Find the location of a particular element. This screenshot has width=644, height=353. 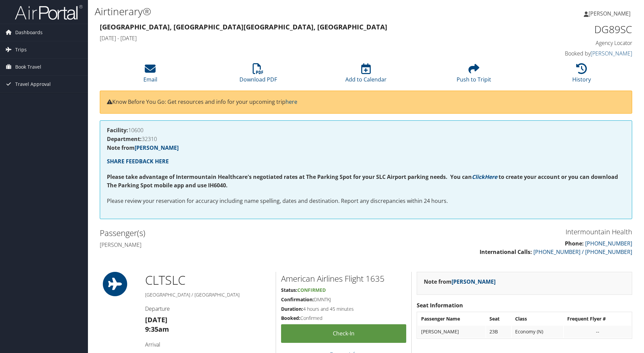

h5: Confirmed is located at coordinates (343, 318).